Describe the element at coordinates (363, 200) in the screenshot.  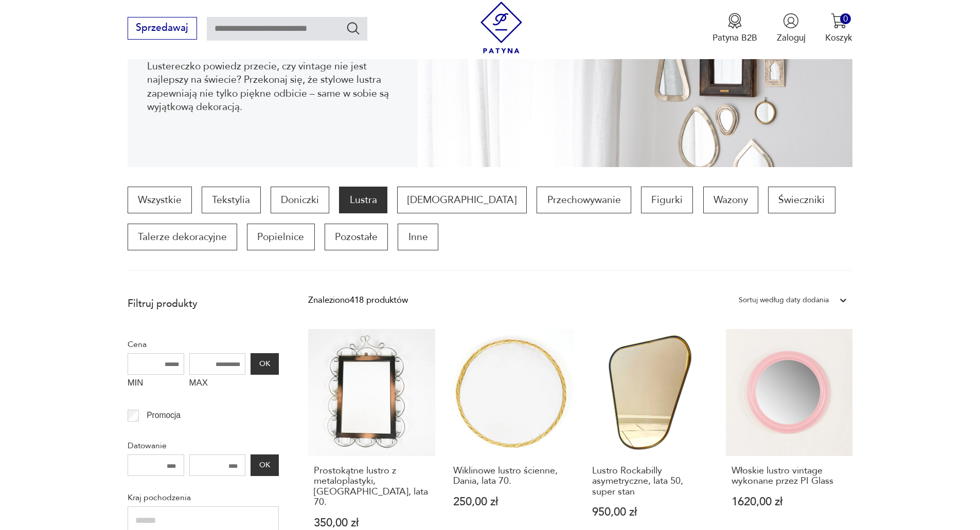
I see `a: Lustra` at that location.